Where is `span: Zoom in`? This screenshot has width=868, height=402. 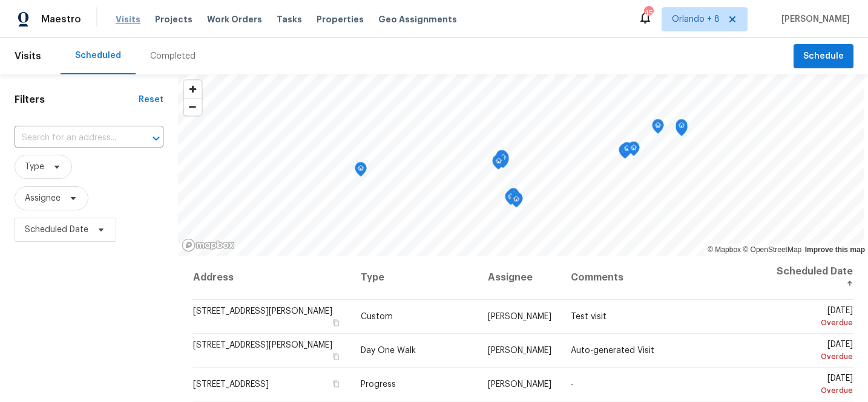 span: Zoom in is located at coordinates (192, 89).